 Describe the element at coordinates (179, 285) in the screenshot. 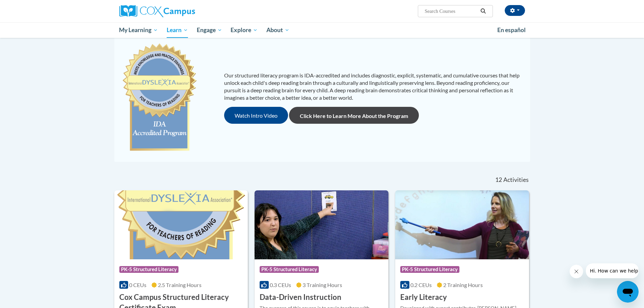

I see `span: 2.5 Training Hours` at that location.